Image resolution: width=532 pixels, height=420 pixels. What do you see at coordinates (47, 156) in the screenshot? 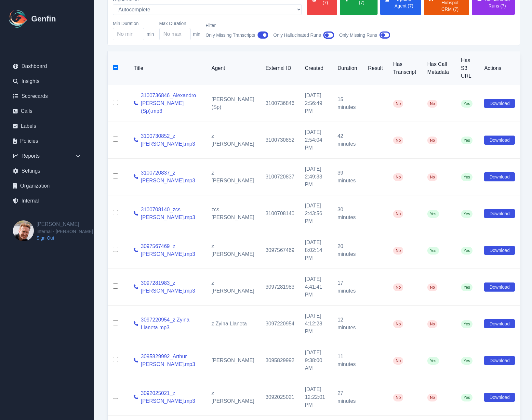
I see `div: Reports` at bounding box center [47, 156].